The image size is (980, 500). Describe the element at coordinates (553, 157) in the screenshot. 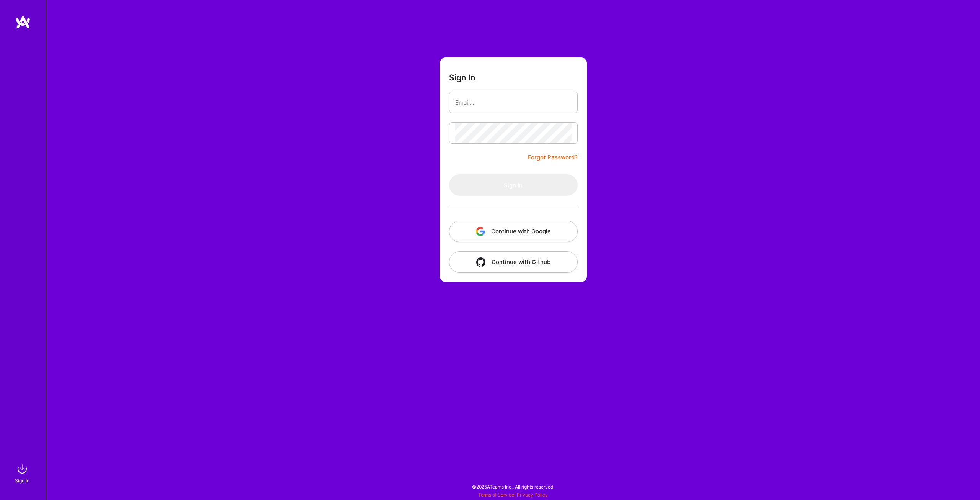

I see `a: Forgot Password?` at that location.